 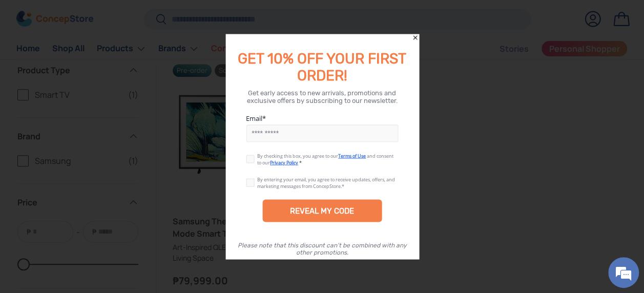 I want to click on span: GET 10% OFF YOUR FIRST ORDER!, so click(x=322, y=67).